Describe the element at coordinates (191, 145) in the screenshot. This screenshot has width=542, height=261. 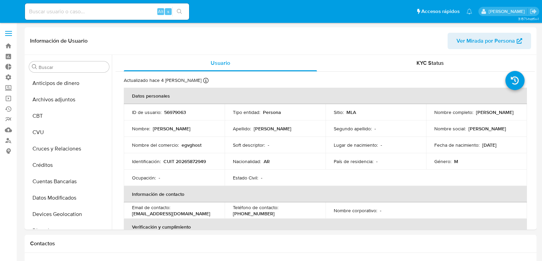
I see `p: egvghost` at that location.